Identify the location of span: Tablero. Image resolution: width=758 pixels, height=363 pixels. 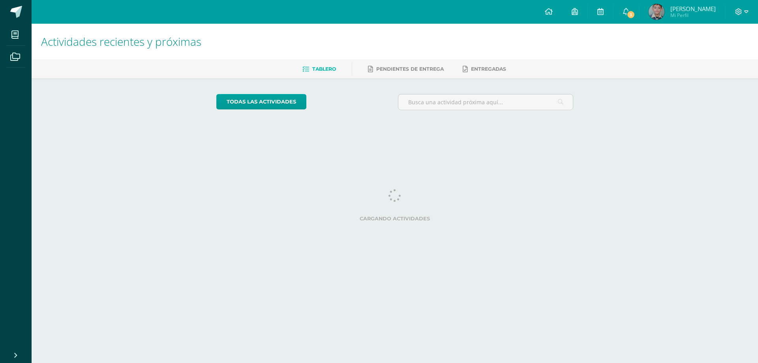
(324, 69).